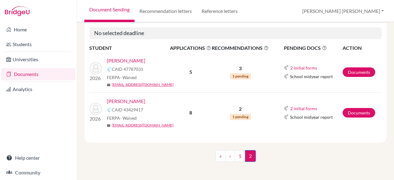 The height and width of the screenshot is (180, 394). What do you see at coordinates (240, 68) in the screenshot?
I see `p: 3` at bounding box center [240, 68].